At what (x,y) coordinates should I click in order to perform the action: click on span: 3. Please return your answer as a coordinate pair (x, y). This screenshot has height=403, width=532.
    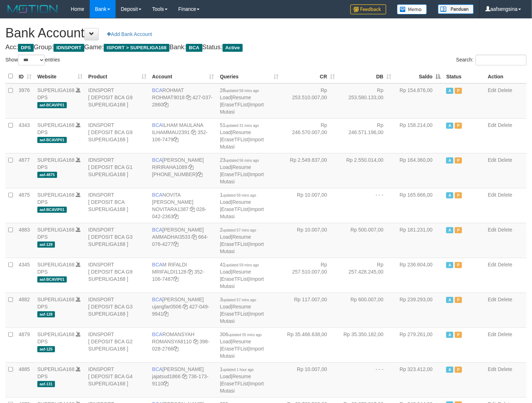
    Looking at the image, I should click on (238, 300).